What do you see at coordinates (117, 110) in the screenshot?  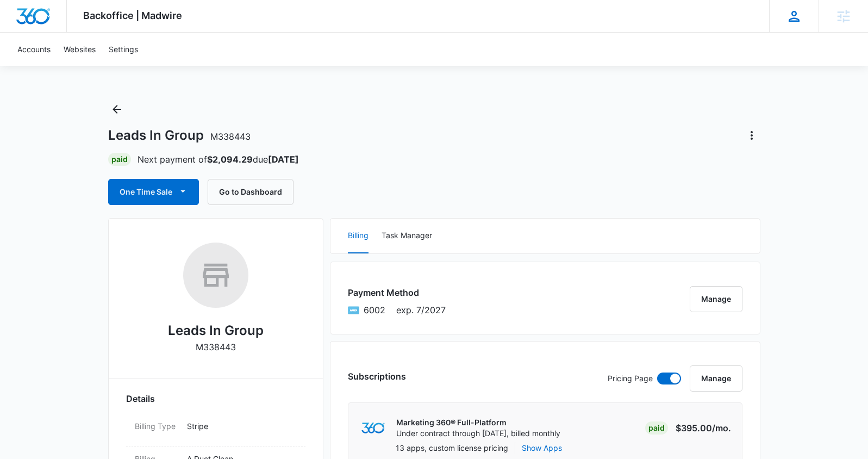 I see `button: Back` at bounding box center [117, 110].